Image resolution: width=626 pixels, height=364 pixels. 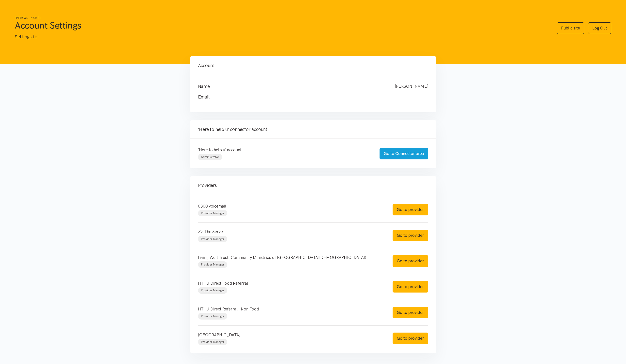 I want to click on p: HTHU Direct Referral - Non Food, so click(x=290, y=309).